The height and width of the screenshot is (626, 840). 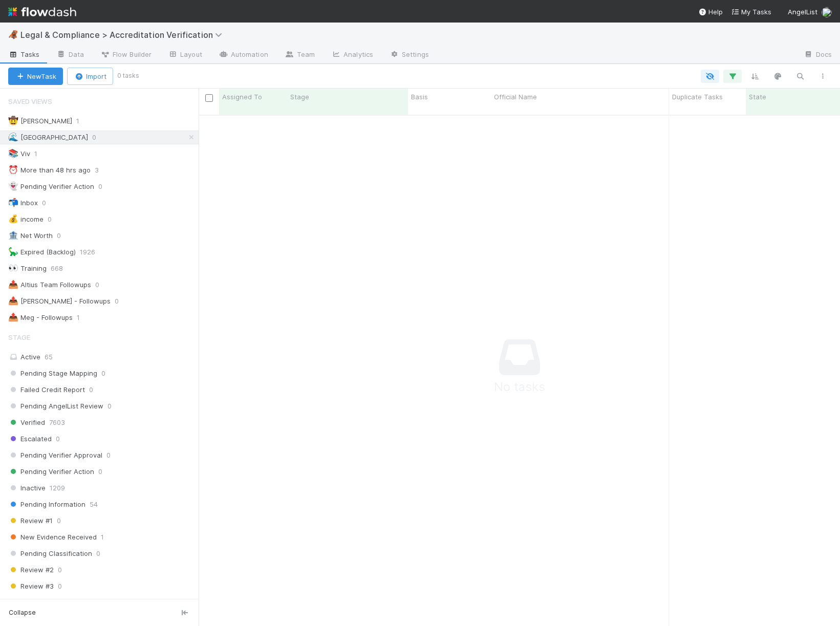 I want to click on span: Pending Information, so click(x=47, y=504).